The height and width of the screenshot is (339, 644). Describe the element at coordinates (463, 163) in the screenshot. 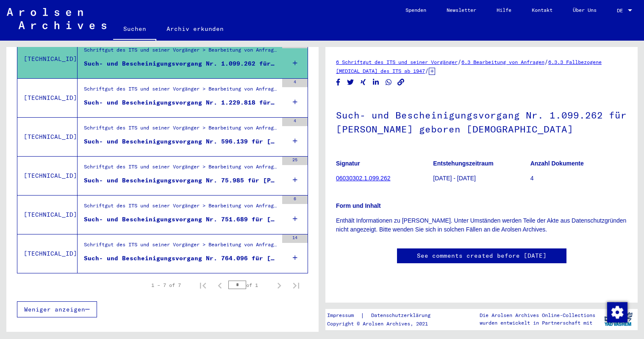

I see `b: Entstehungszeitraum` at that location.